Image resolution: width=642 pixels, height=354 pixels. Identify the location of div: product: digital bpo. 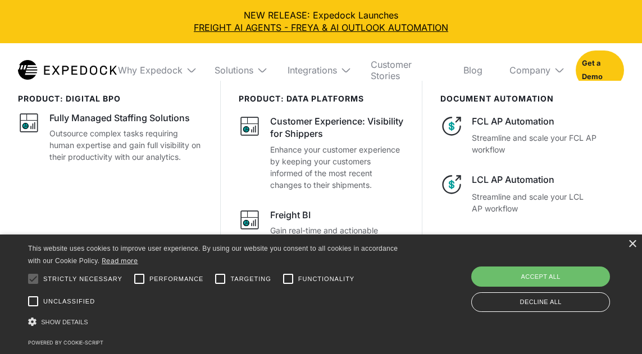
(110, 99).